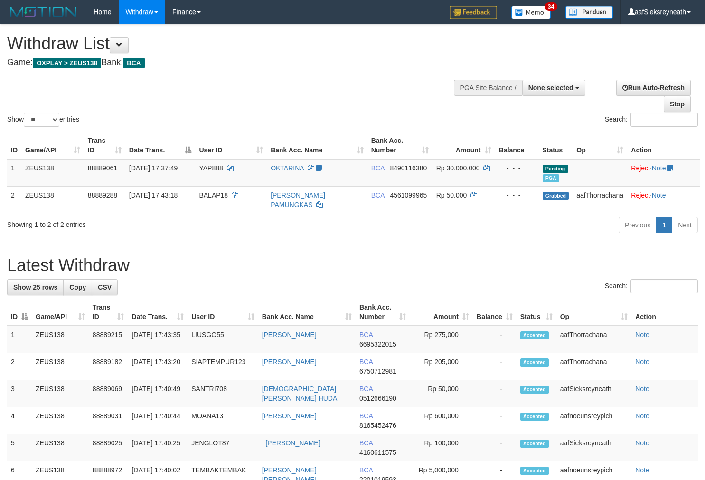  What do you see at coordinates (474, 12) in the screenshot?
I see `img: Feedback.jpg` at bounding box center [474, 12].